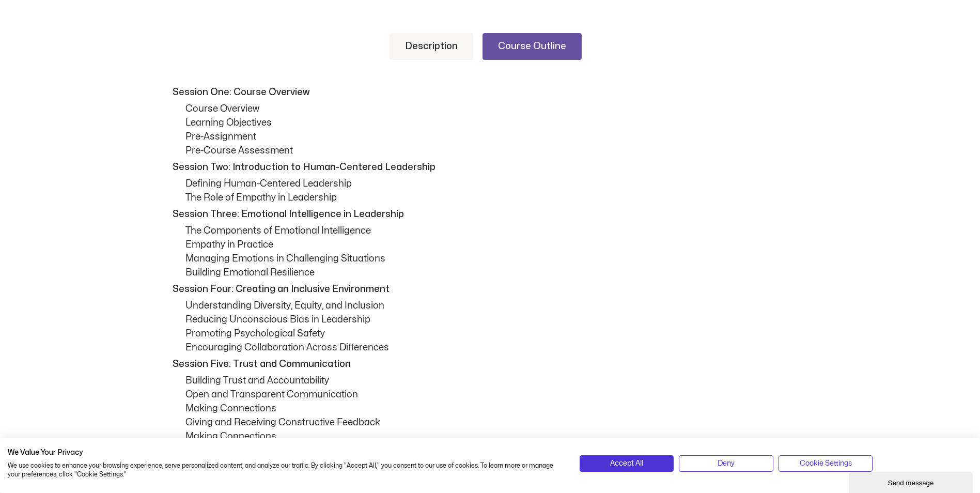 The height and width of the screenshot is (493, 980). What do you see at coordinates (498, 198) in the screenshot?
I see `p: The Role of Empathy in Leadership` at bounding box center [498, 198].